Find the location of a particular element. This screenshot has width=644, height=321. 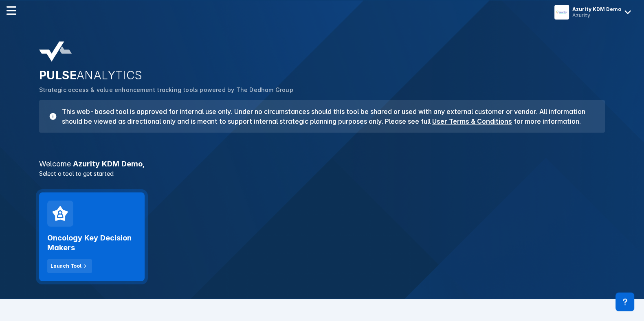

h2: Oncology Key Decision Makers is located at coordinates (91, 243).